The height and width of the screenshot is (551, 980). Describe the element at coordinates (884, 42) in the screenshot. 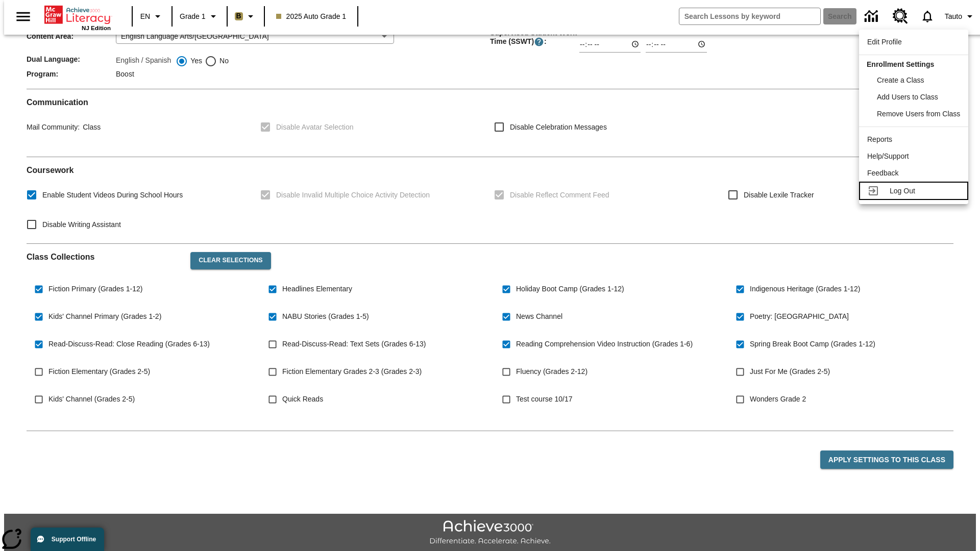

I see `span: Edit Profile` at that location.